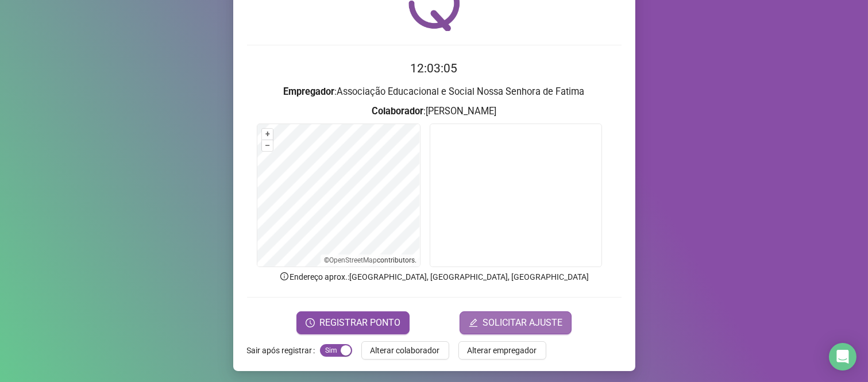 The image size is (868, 382). Describe the element at coordinates (523, 323) in the screenshot. I see `span: SOLICITAR AJUSTE` at that location.